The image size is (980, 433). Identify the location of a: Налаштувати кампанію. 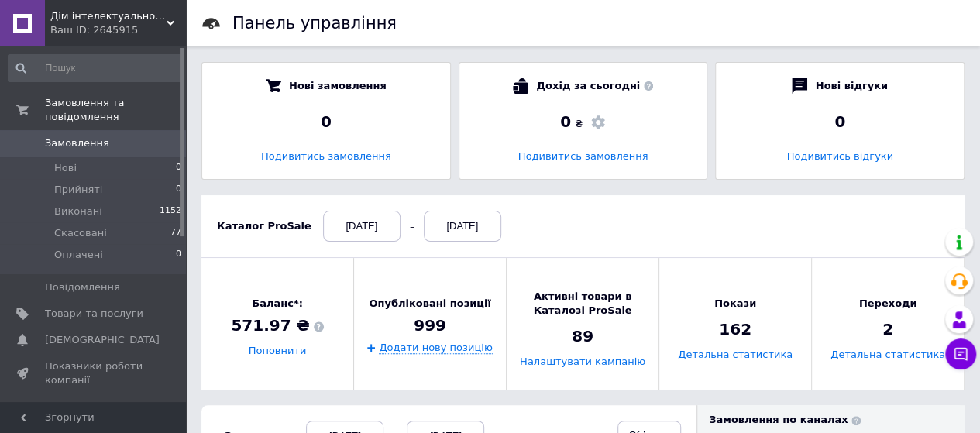
(583, 361).